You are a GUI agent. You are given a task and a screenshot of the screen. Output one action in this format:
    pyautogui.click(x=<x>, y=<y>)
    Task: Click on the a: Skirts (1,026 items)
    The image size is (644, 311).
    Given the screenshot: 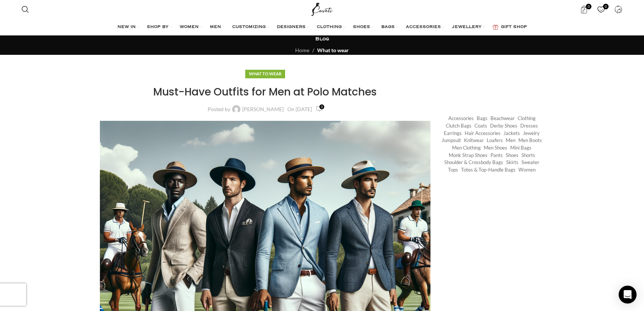 What is the action you would take?
    pyautogui.click(x=513, y=162)
    